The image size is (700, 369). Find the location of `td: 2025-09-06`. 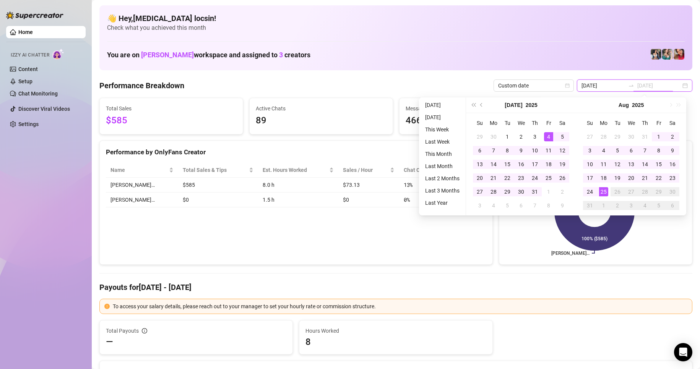

td: 2025-09-06 is located at coordinates (672, 206).